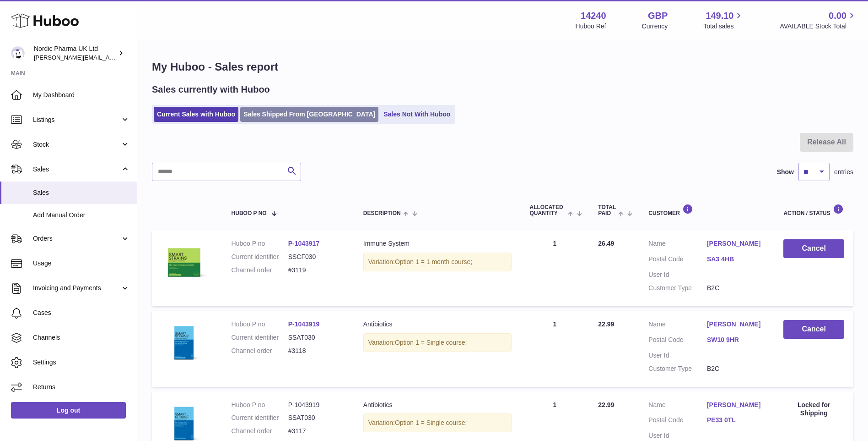 The image size is (868, 441). What do you see at coordinates (77, 119) in the screenshot?
I see `span: Listings` at bounding box center [77, 119].